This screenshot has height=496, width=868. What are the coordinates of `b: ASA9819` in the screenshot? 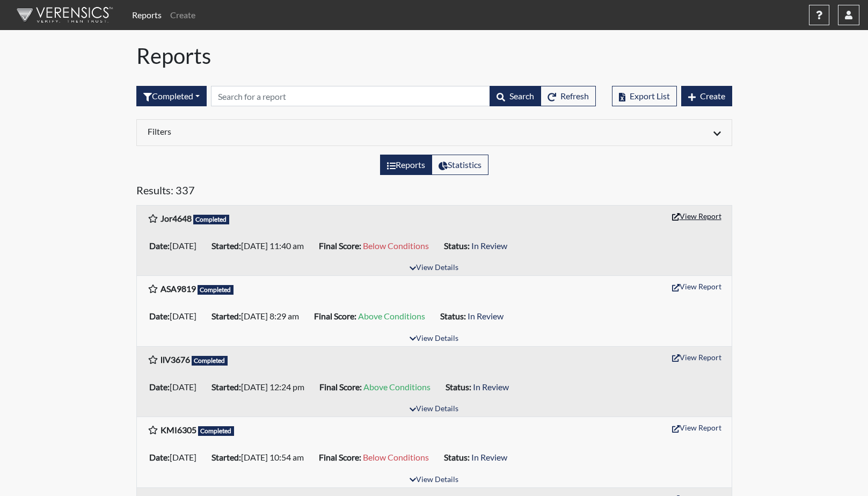 It's located at (179, 288).